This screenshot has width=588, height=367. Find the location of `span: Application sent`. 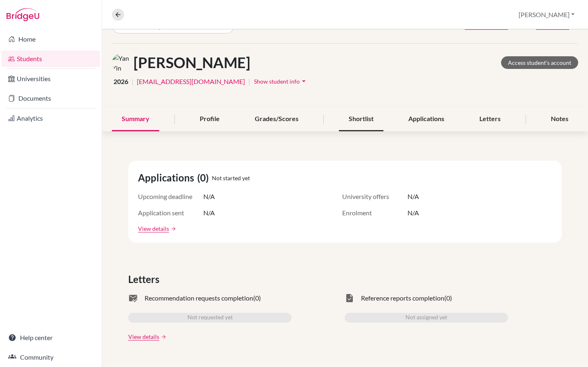

span: Application sent is located at coordinates (171, 213).